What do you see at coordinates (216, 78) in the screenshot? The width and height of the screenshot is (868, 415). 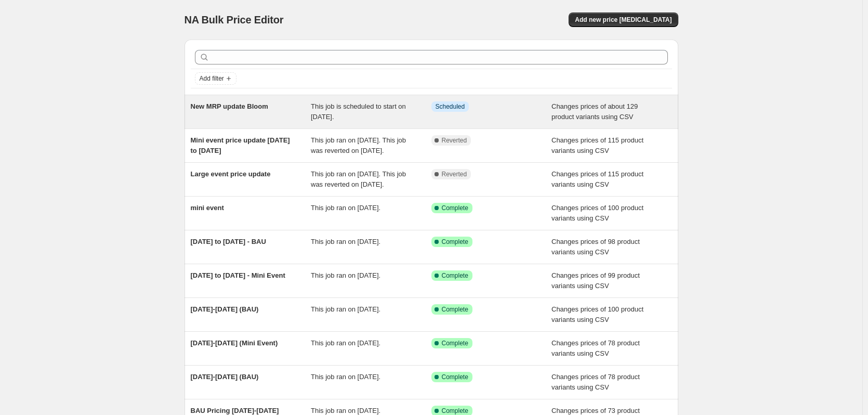 I see `button: Add filter` at bounding box center [216, 78].